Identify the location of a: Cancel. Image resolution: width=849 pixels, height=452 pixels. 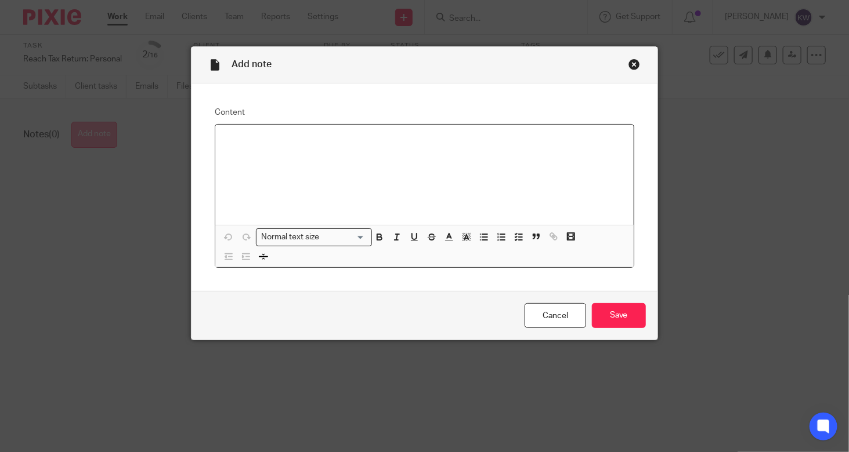
(555, 316).